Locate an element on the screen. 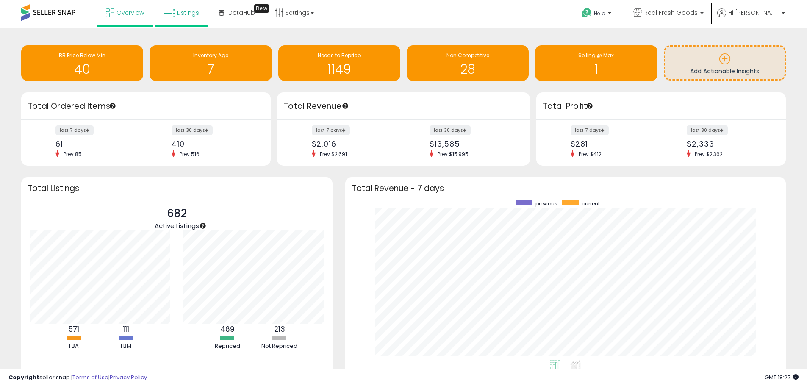 This screenshot has height=386, width=807. div: $2,333 is located at coordinates (729, 144).